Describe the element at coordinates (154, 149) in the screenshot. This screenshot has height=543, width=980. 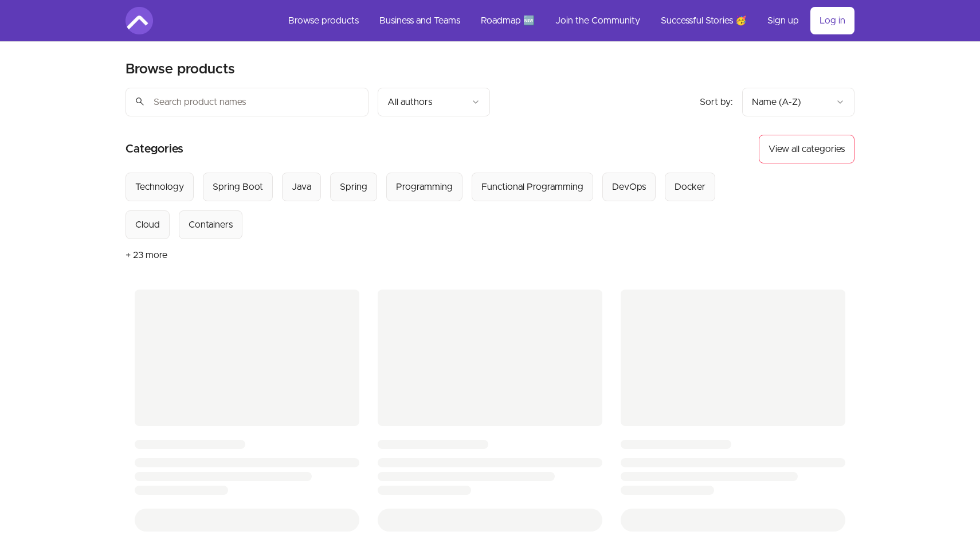
I see `h2: Categories` at that location.